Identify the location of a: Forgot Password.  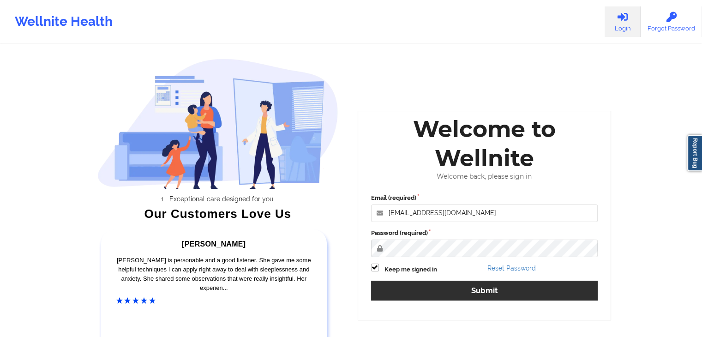
(671, 22).